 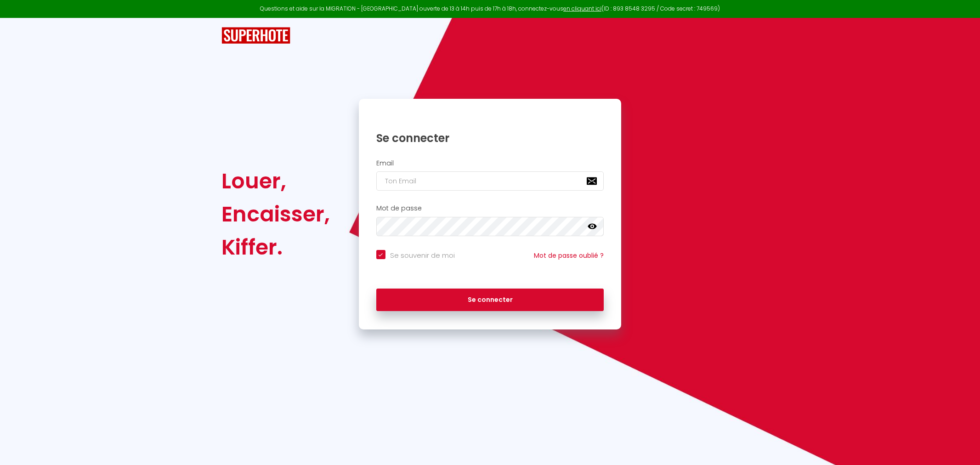 What do you see at coordinates (276, 214) in the screenshot?
I see `div: Encaisser,` at bounding box center [276, 214].